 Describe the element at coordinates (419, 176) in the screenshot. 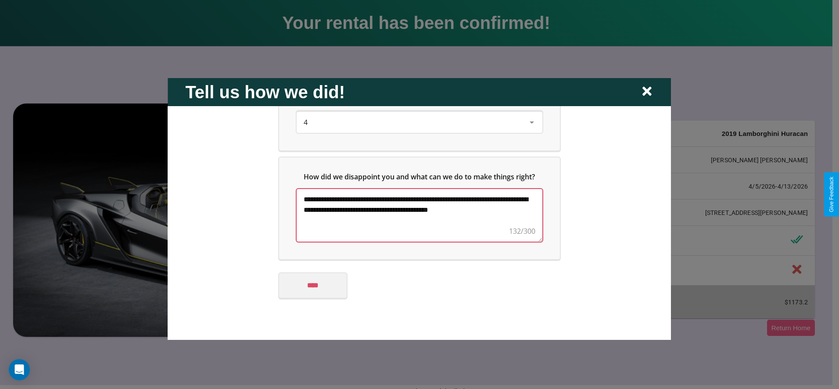

I see `span: How did we disappoint you and what can we do to make things right?` at that location.